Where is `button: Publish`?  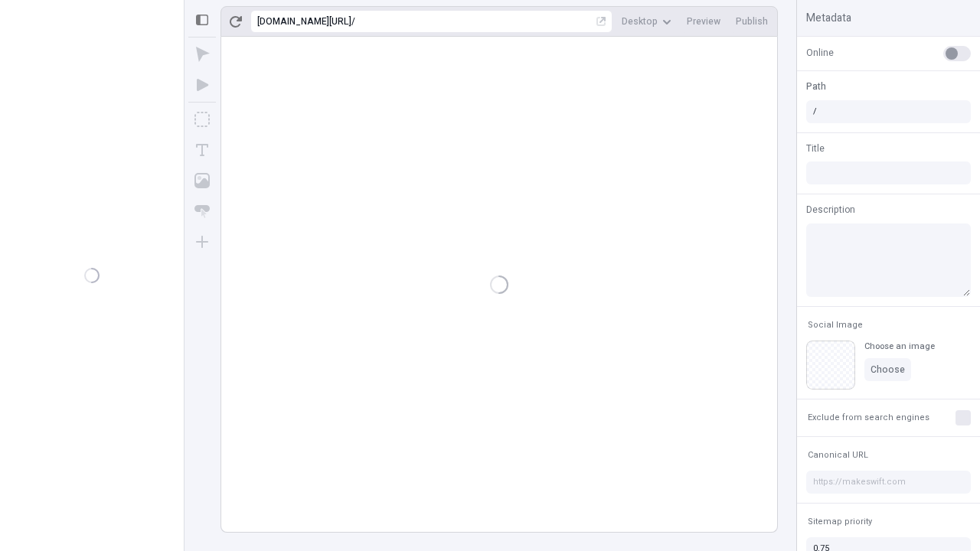 button: Publish is located at coordinates (752, 21).